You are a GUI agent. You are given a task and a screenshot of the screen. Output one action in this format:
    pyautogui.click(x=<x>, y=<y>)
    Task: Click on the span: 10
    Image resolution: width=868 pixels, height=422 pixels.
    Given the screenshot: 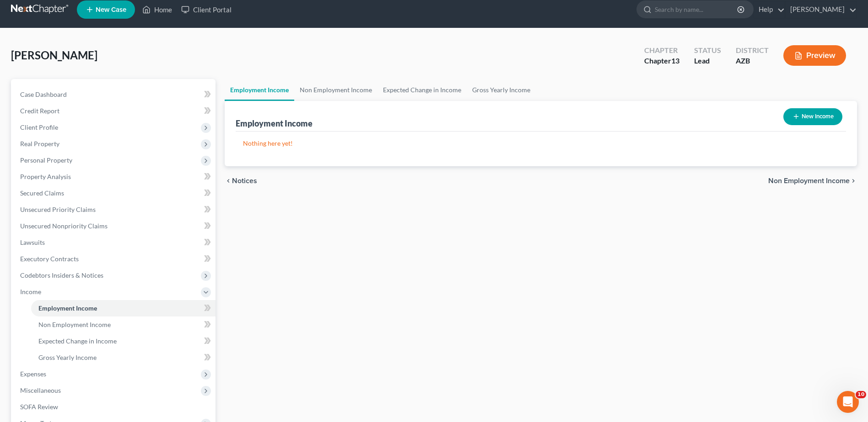 What is the action you would take?
    pyautogui.click(x=861, y=395)
    